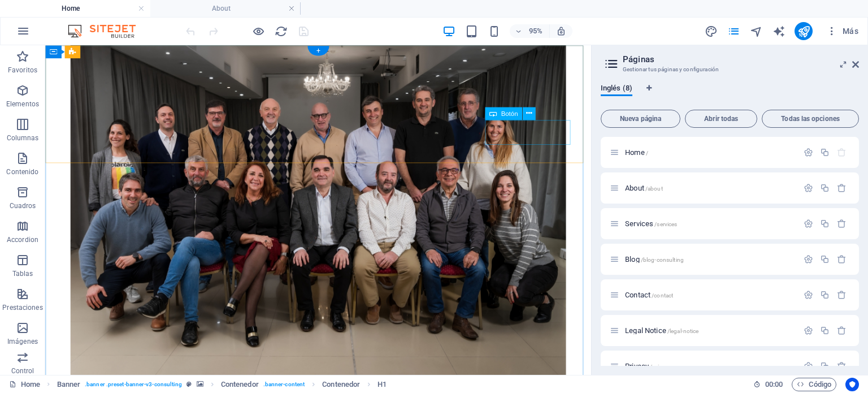 This screenshot has width=868, height=393. Describe the element at coordinates (710, 295) in the screenshot. I see `div: Contact/contact` at that location.